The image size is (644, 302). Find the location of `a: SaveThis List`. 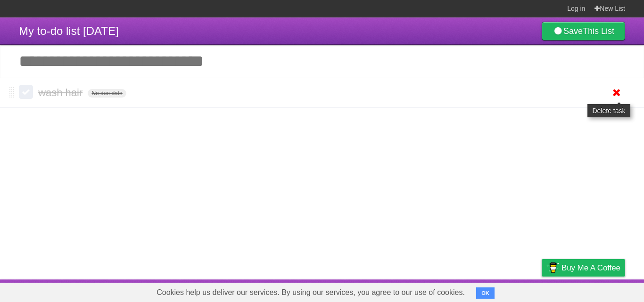

a: SaveThis List is located at coordinates (583, 31).